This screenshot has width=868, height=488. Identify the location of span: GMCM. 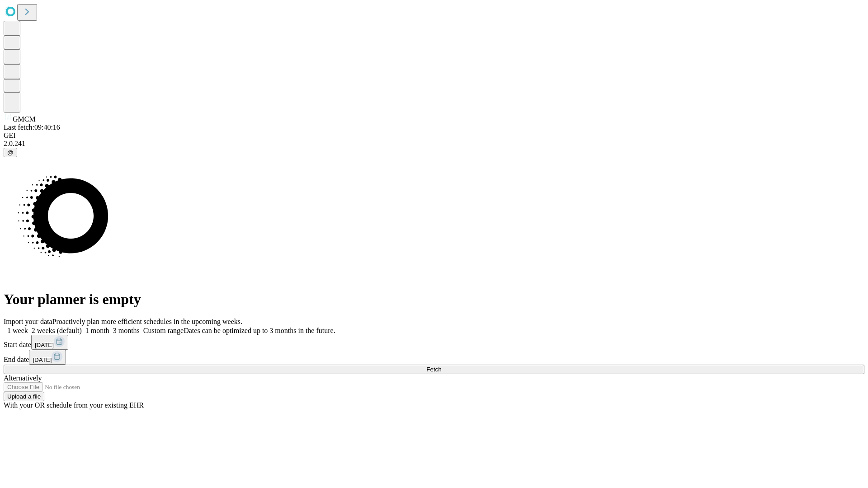
(24, 119).